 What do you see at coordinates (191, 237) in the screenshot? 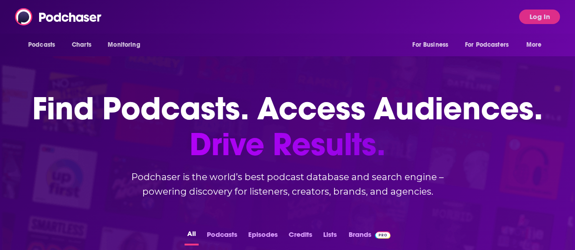
I see `button: All` at bounding box center [191, 237].